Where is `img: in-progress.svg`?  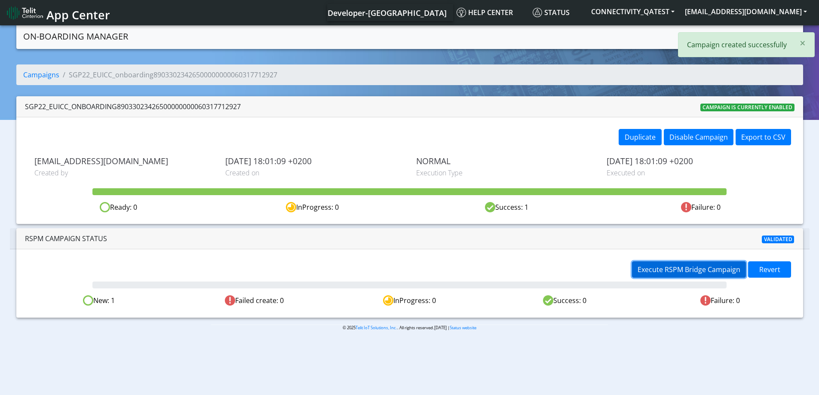
img: in-progress.svg is located at coordinates (291, 207).